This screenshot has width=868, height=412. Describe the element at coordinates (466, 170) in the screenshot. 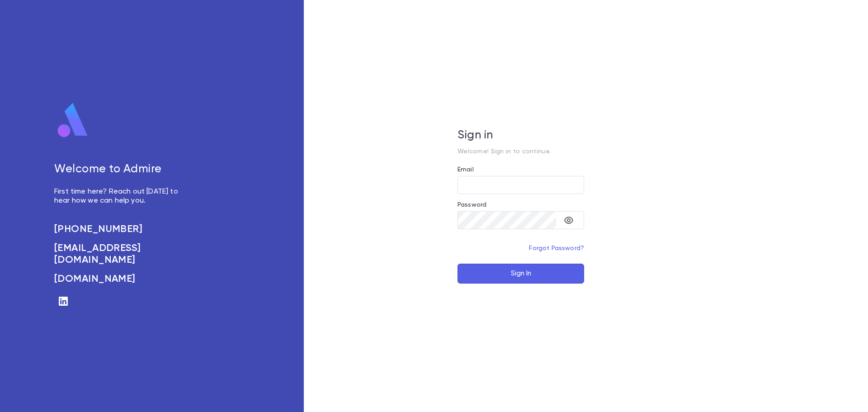

I see `label: Email` at that location.